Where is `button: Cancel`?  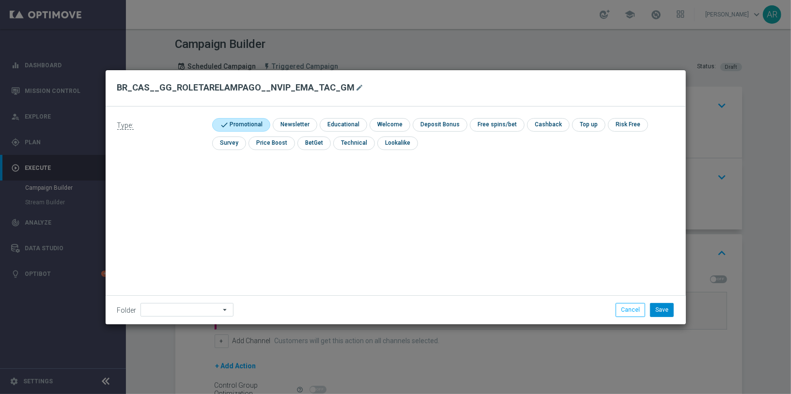 button: Cancel is located at coordinates (630, 310).